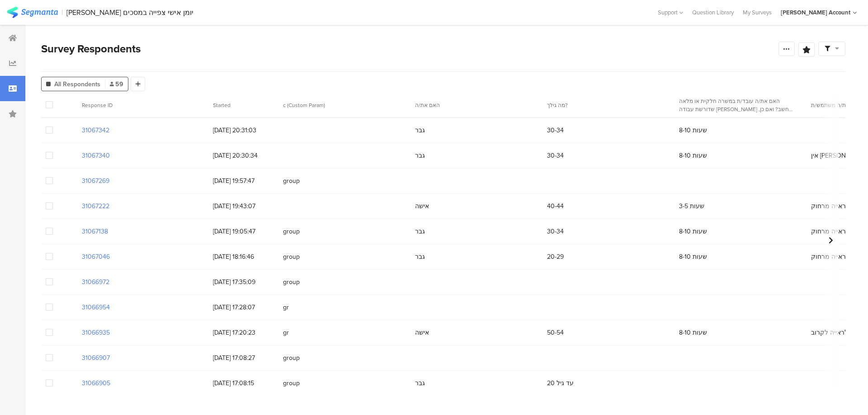 This screenshot has width=868, height=415. I want to click on img: segmanta logo, so click(32, 12).